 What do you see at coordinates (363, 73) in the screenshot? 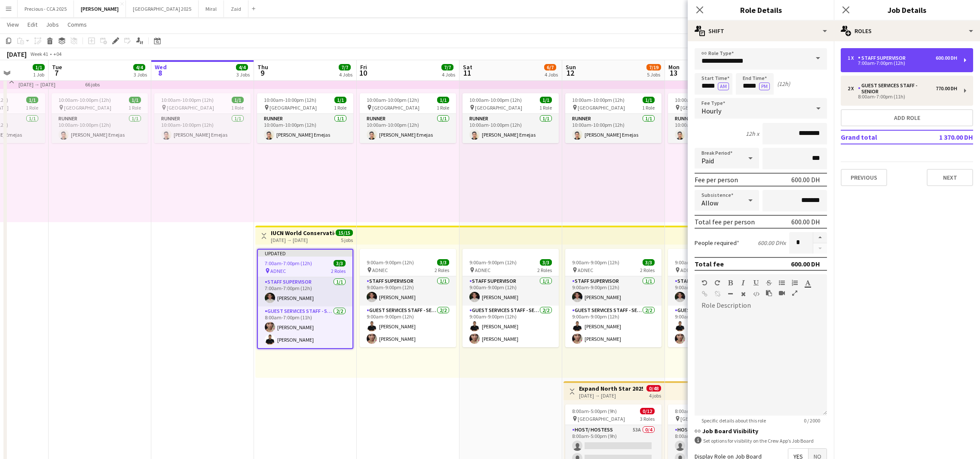
I see `span: 10` at bounding box center [363, 73].